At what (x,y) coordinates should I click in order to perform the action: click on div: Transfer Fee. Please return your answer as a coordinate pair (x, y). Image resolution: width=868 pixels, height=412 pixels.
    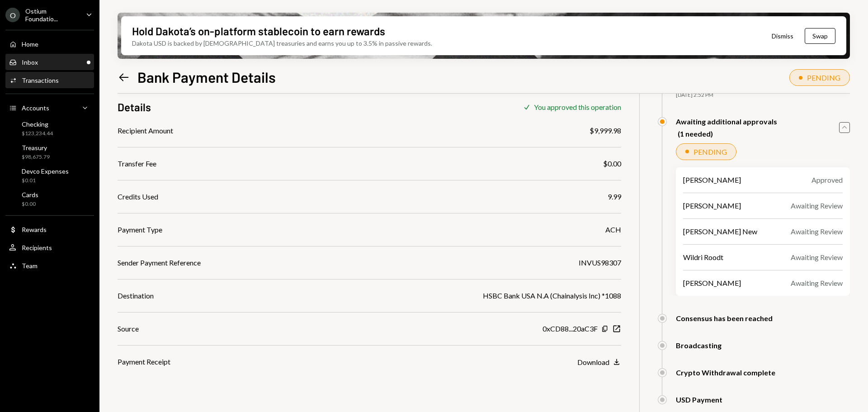
    Looking at the image, I should click on (137, 164).